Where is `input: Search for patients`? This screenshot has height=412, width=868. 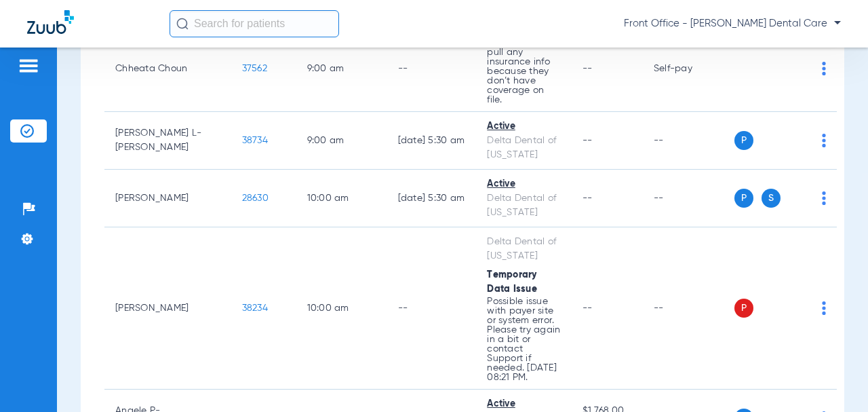 input: Search for patients is located at coordinates (254, 24).